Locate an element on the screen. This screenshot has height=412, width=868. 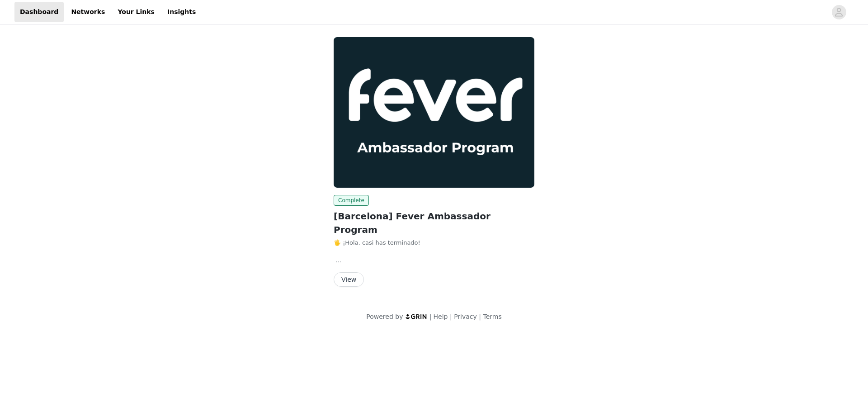
h2: [Barcelona] Fever Ambassador Program is located at coordinates (434, 223).